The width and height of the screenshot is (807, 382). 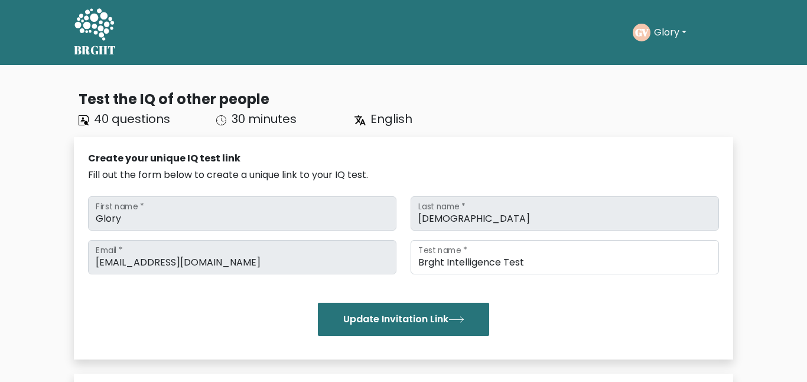 What do you see at coordinates (404, 319) in the screenshot?
I see `button: Update Invitation Link` at bounding box center [404, 319].